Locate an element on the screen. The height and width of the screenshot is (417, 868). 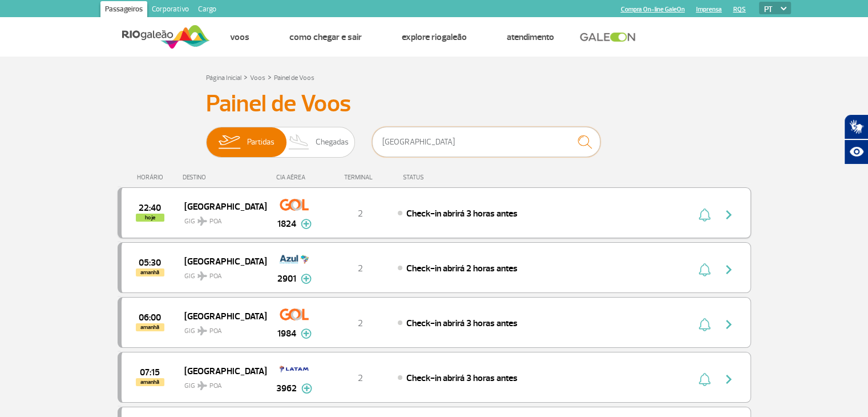
span: 1824 is located at coordinates (287, 224).